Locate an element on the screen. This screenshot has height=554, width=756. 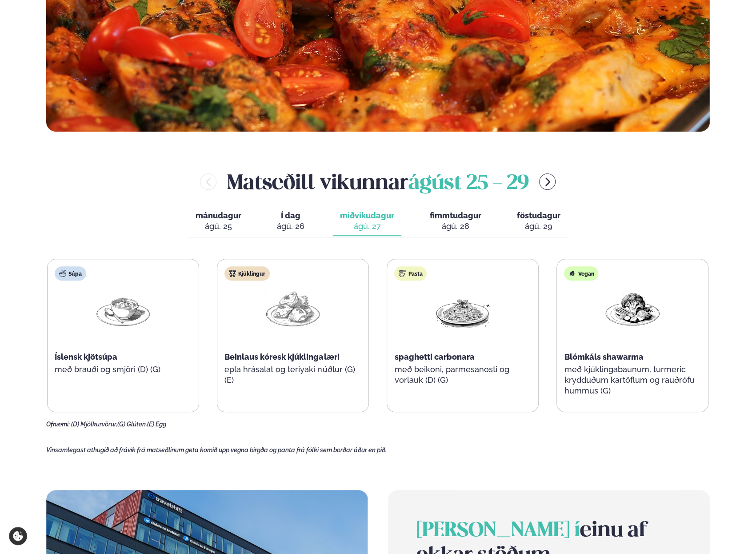
div: ágú. 25 is located at coordinates (218, 226).